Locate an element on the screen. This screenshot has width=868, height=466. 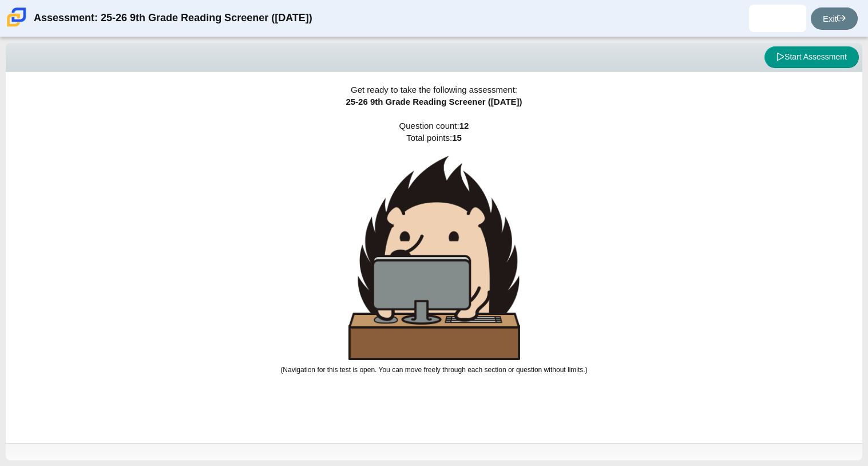
span: Get ready to take the following assessment: is located at coordinates (434, 90).